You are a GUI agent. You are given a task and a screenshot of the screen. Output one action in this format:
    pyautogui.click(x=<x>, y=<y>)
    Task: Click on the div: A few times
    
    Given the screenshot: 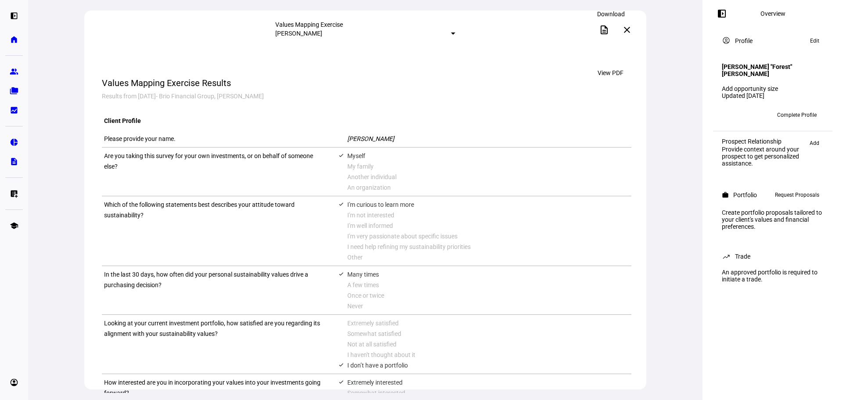 What is the action you would take?
    pyautogui.click(x=489, y=285)
    